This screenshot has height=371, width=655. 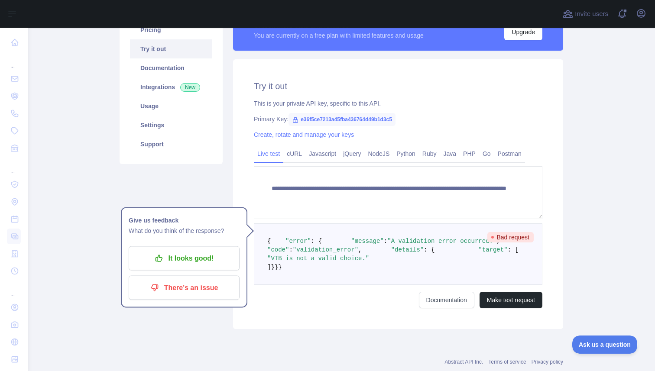 What do you see at coordinates (190, 88) in the screenshot?
I see `span: New` at bounding box center [190, 88].